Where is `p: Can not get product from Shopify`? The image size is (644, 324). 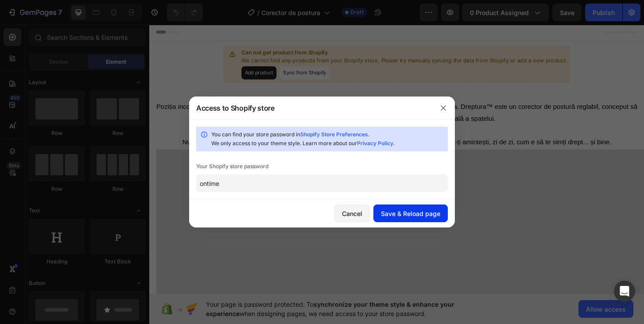
p: Can not get product from Shopify is located at coordinates (274, 31).